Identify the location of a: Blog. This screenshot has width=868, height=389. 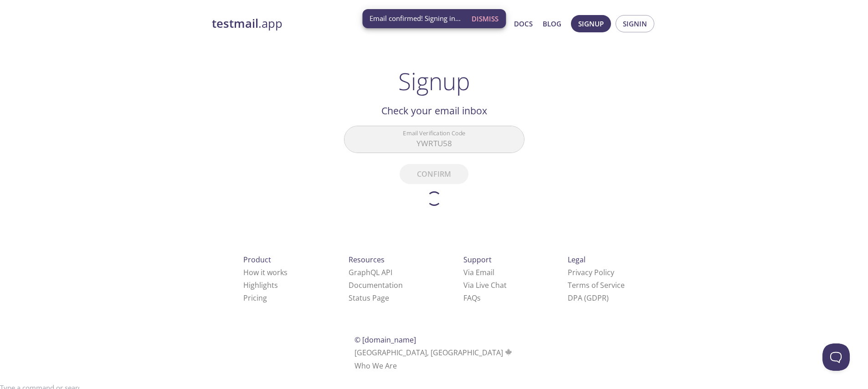
(552, 23).